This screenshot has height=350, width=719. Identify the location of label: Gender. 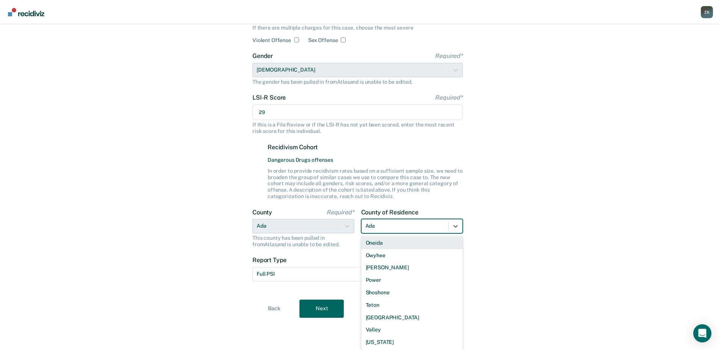
(358, 56).